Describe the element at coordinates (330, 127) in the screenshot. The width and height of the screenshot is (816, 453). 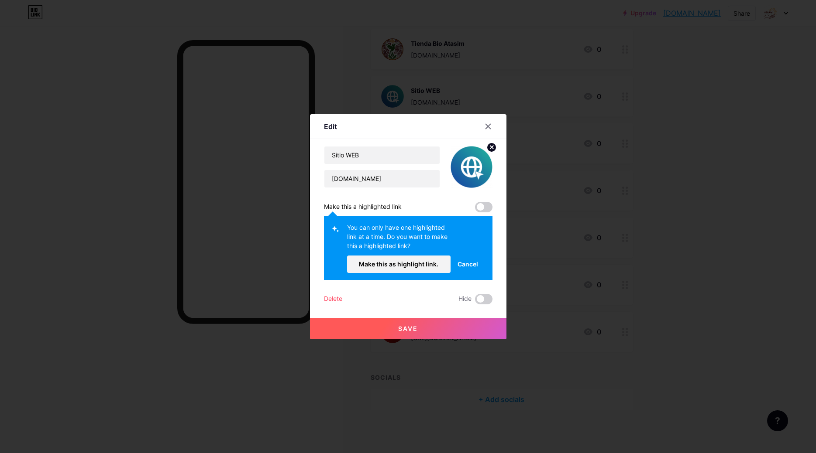
I see `div: Edit` at that location.